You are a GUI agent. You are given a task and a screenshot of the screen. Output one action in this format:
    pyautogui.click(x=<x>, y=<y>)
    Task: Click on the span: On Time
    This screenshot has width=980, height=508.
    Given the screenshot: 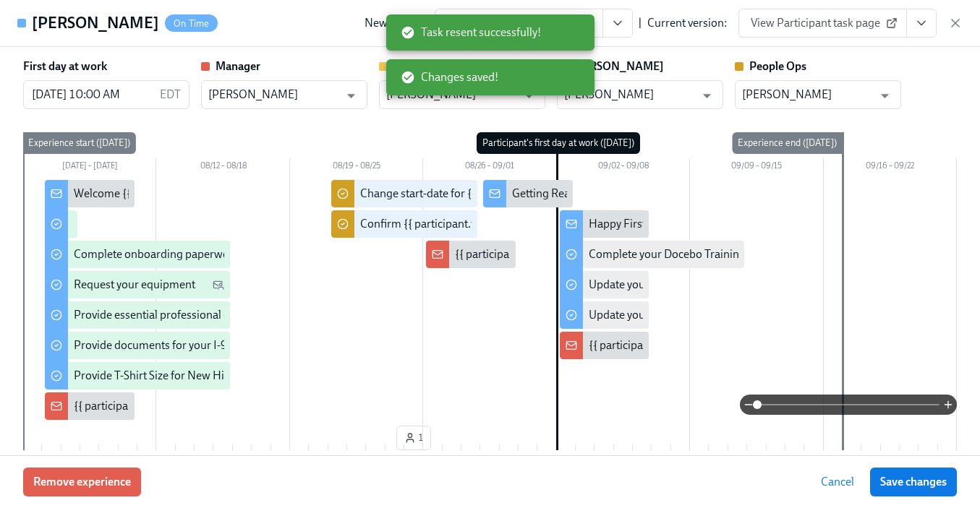 What is the action you would take?
    pyautogui.click(x=191, y=23)
    